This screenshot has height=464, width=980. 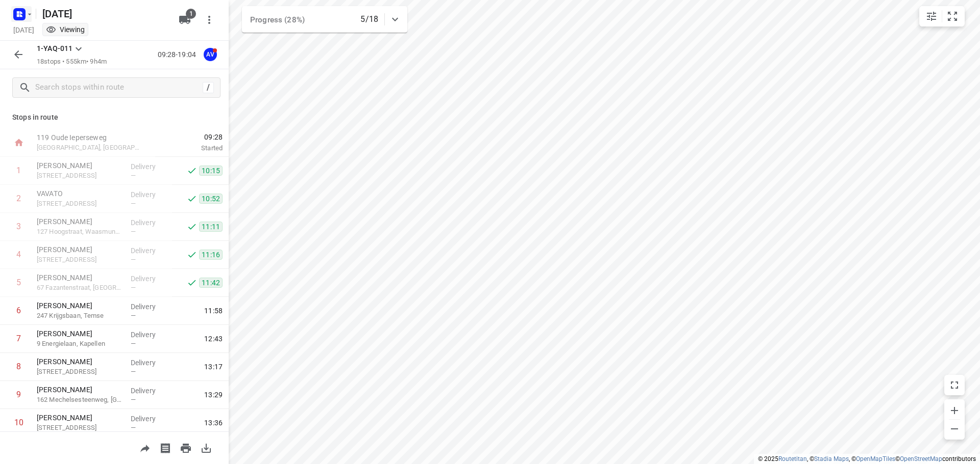 What do you see at coordinates (18, 227) in the screenshot?
I see `div: 3` at bounding box center [18, 227].